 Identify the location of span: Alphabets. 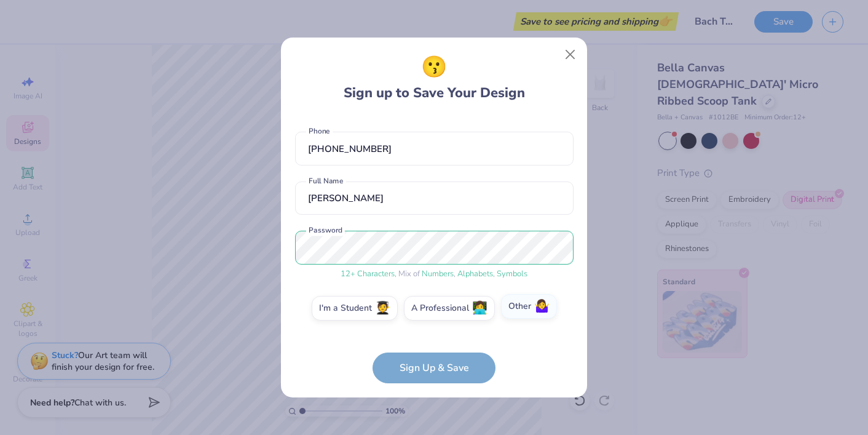
(475, 274).